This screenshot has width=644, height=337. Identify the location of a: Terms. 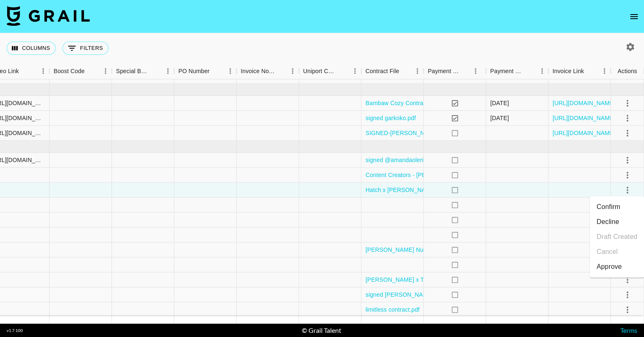
(628, 330).